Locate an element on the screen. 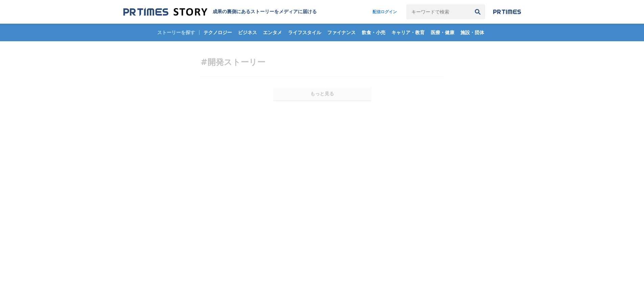  a: テクノロジー is located at coordinates (218, 32).